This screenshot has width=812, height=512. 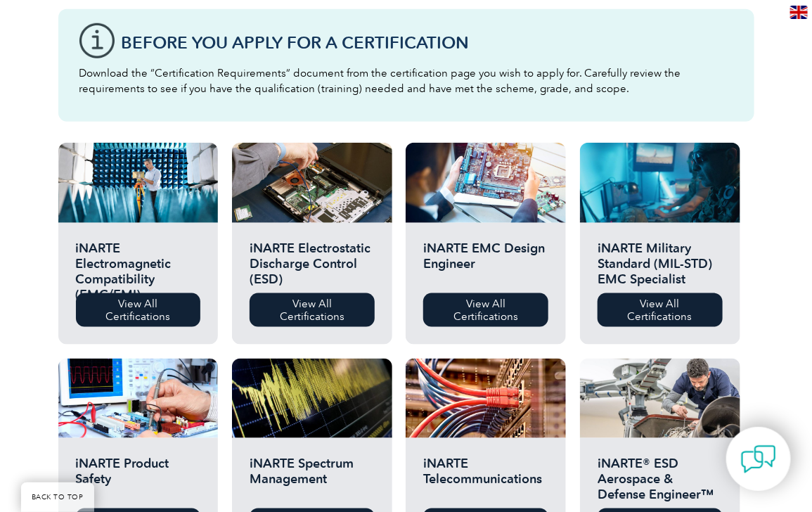 What do you see at coordinates (759, 460) in the screenshot?
I see `img: contact-chat.png` at bounding box center [759, 460].